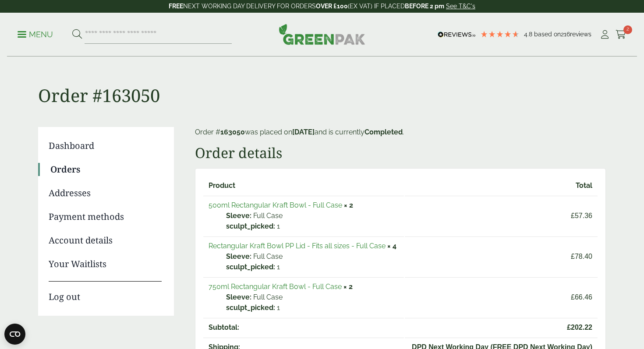 The width and height of the screenshot is (644, 349). I want to click on a: Orders, so click(106, 169).